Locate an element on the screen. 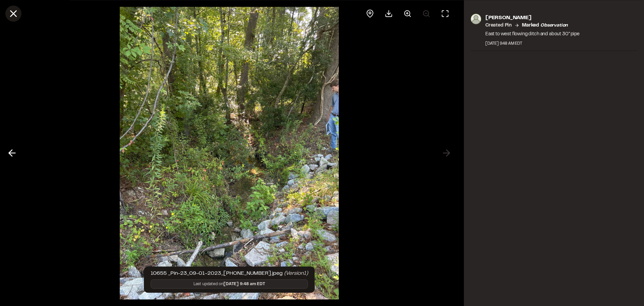 This screenshot has height=306, width=644. img: photo is located at coordinates (476, 19).